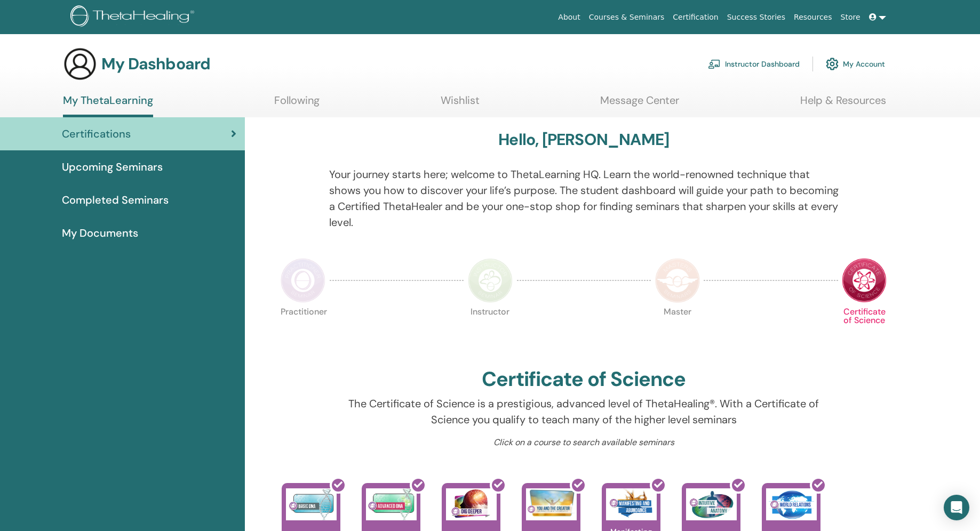 The height and width of the screenshot is (531, 980). I want to click on p: Certificate of Science, so click(864, 330).